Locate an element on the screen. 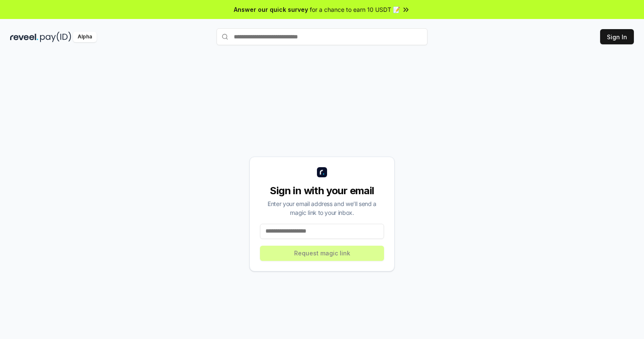  img: logo_small is located at coordinates (322, 172).